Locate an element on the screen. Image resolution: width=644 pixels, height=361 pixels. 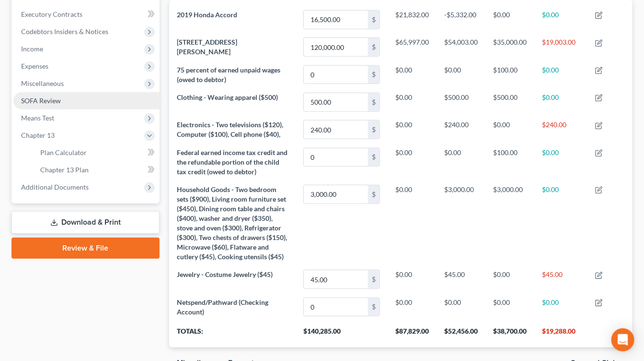
th: $38,700.00 is located at coordinates (510, 334).